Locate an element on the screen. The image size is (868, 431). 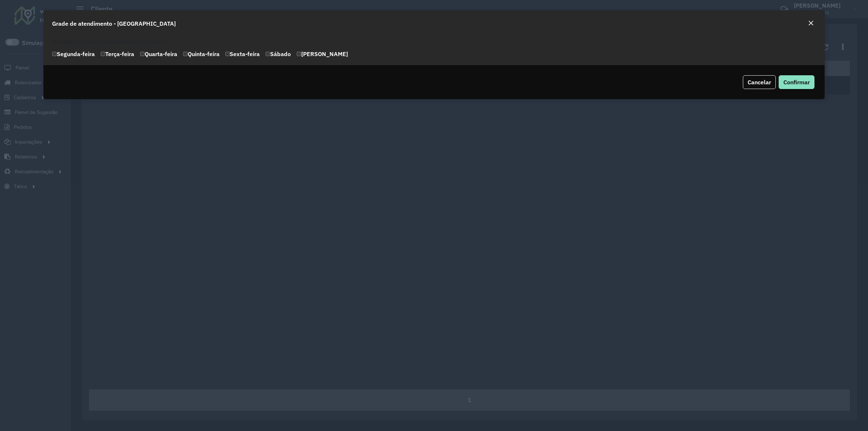
label: Sexta-feira is located at coordinates (243, 54).